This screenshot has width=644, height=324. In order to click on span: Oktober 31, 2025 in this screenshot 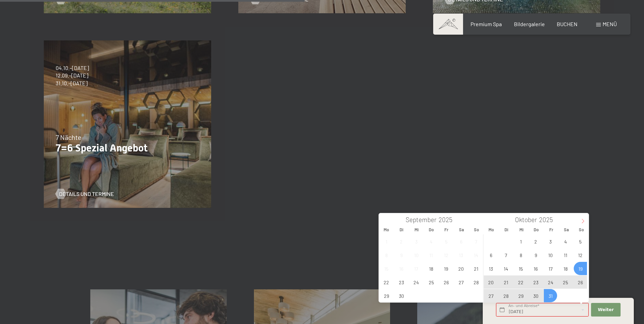, I will do `click(550, 295)`.